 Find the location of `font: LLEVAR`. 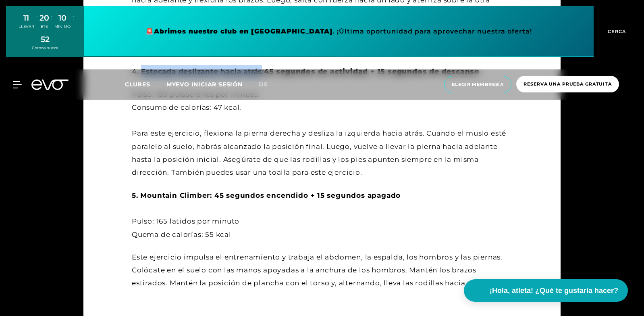

font: LLEVAR is located at coordinates (27, 27).